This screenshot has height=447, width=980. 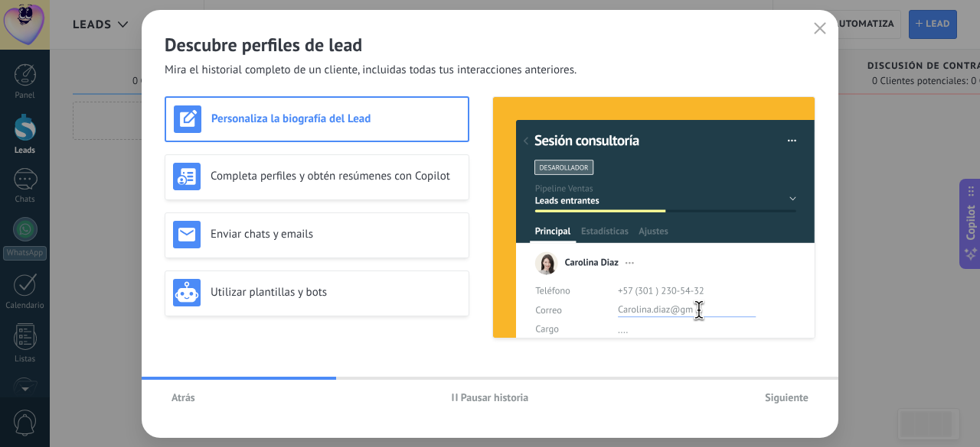 I want to click on h3: Utilizar plantillas y bots, so click(x=335, y=292).